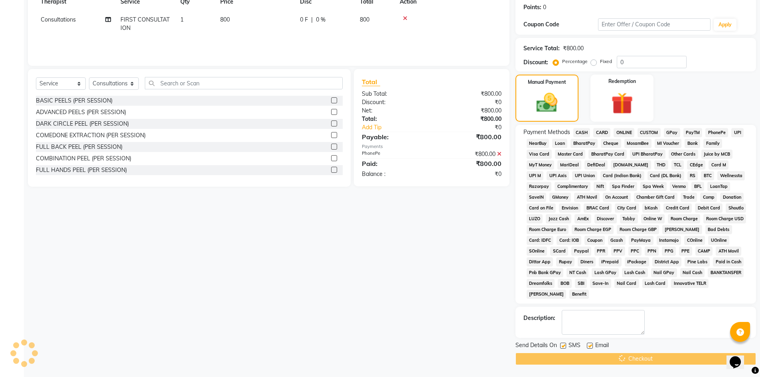  What do you see at coordinates (661, 165) in the screenshot?
I see `span: THD` at bounding box center [661, 165].